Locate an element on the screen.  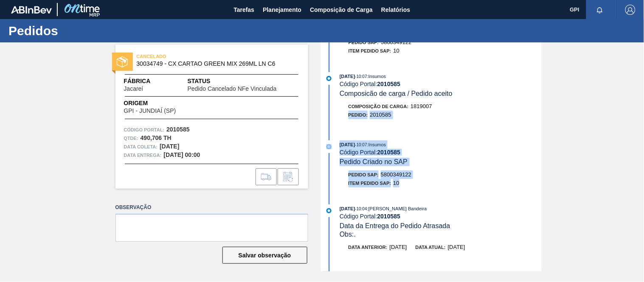
span: Relatórios is located at coordinates (395, 10).